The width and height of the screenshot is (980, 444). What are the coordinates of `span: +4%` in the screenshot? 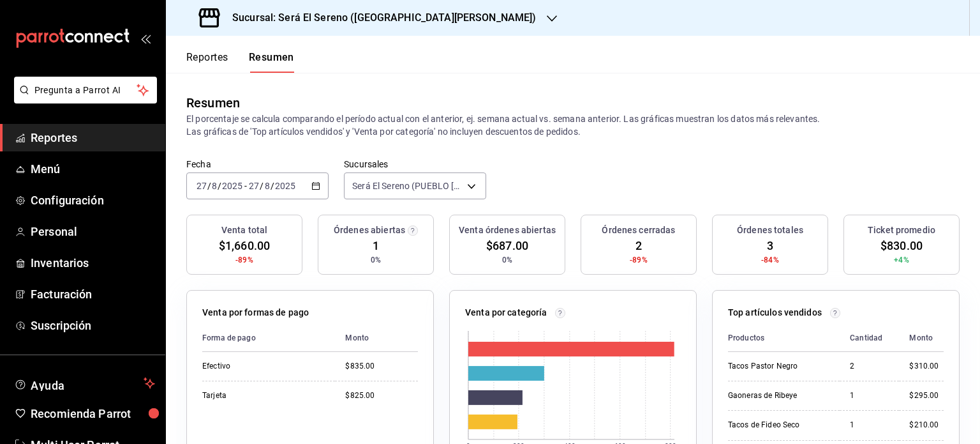 It's located at (901, 259).